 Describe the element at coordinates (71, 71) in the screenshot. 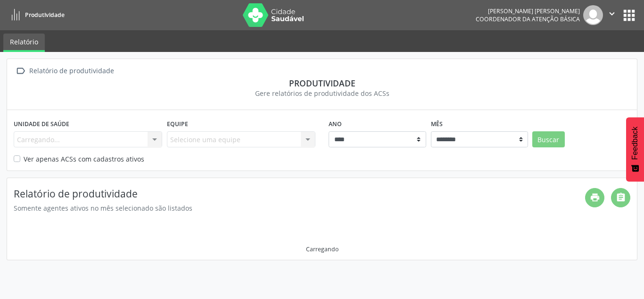

I see `div: Relatório de produtividade` at that location.